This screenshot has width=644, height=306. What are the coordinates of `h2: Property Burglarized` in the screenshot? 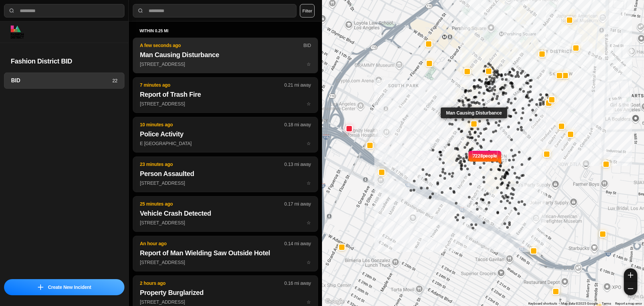 It's located at (225, 292).